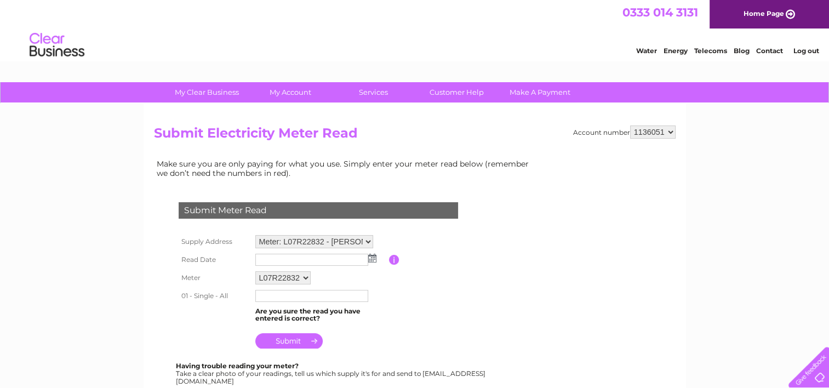  I want to click on a: 0333 014 3131, so click(660, 12).